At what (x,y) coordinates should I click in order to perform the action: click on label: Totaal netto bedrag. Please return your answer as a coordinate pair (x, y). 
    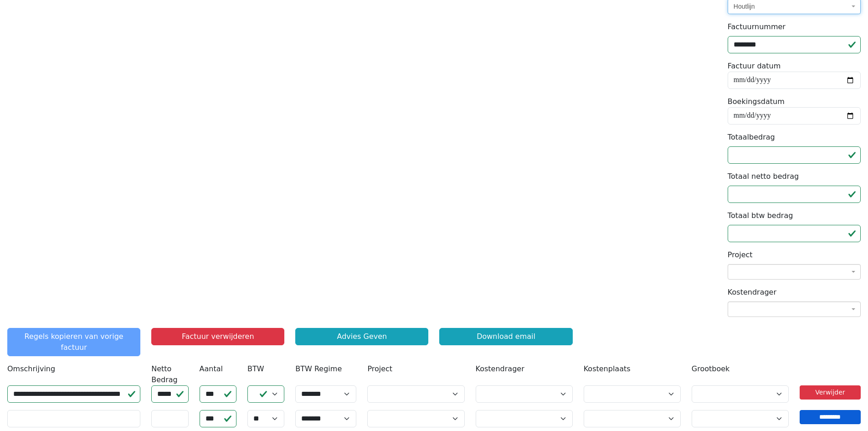
    Looking at the image, I should click on (763, 177).